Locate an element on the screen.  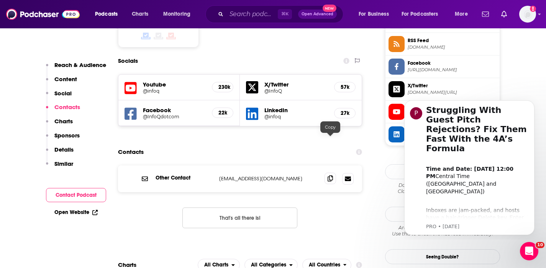
span: twitter.com/InfoQ is located at coordinates (452, 92).